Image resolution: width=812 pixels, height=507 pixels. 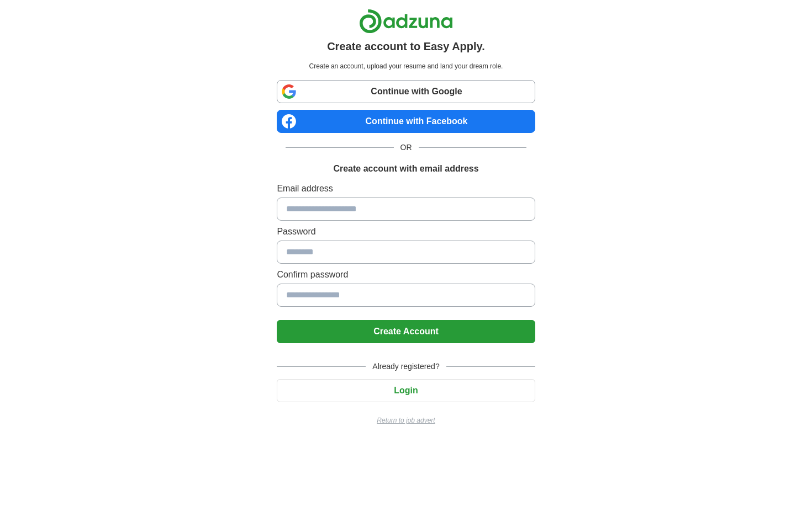 What do you see at coordinates (406, 275) in the screenshot?
I see `label: Confirm password` at bounding box center [406, 275].